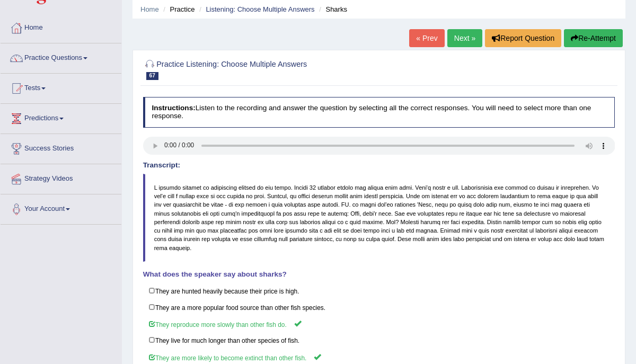 Image resolution: width=636 pixels, height=364 pixels. What do you see at coordinates (379, 291) in the screenshot?
I see `label: They are hunted heavily because their price is high.` at bounding box center [379, 291].